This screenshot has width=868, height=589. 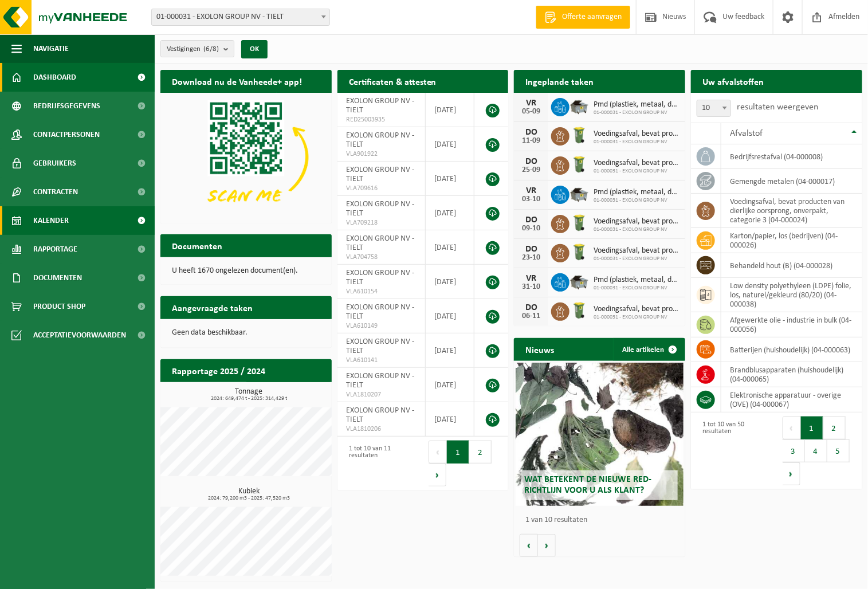 I want to click on td: batterijen (huishoudelijk) (04-000063), so click(x=792, y=350).